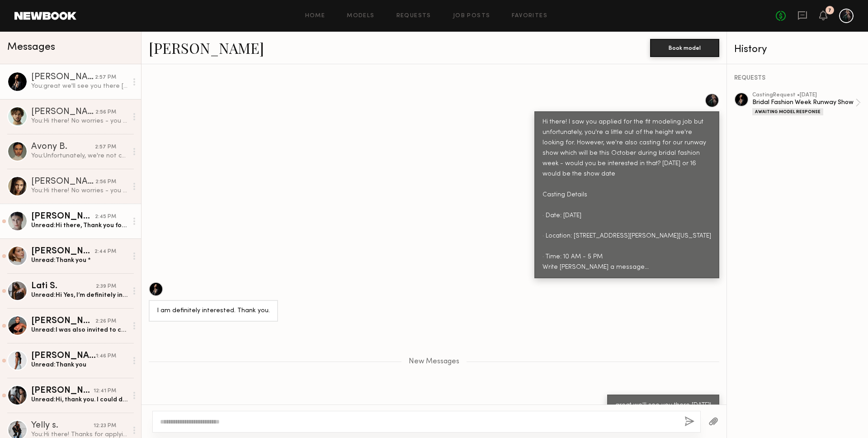 Image resolution: width=868 pixels, height=438 pixels. I want to click on a: Book model, so click(684, 47).